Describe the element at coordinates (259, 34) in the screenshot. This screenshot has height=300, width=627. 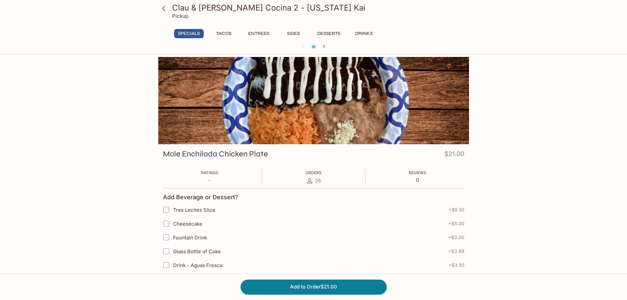
I see `button: Entrees` at that location.